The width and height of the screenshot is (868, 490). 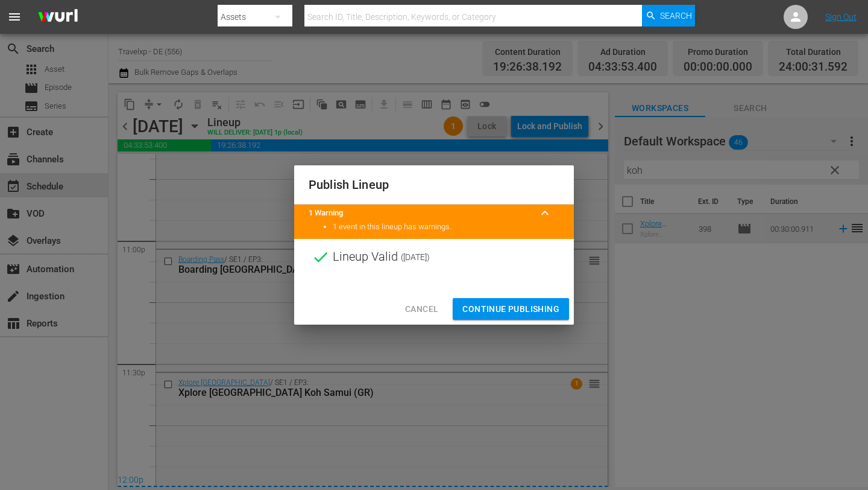 I want to click on span: Search, so click(x=676, y=15).